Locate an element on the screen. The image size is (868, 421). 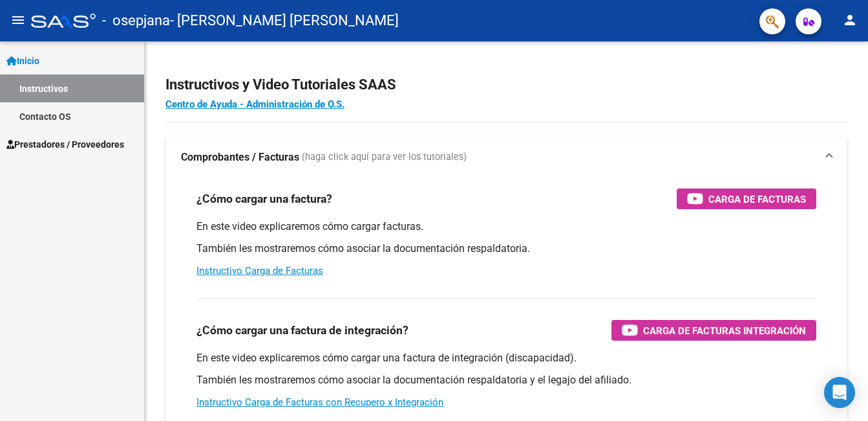
mat-icon: menu is located at coordinates (18, 20).